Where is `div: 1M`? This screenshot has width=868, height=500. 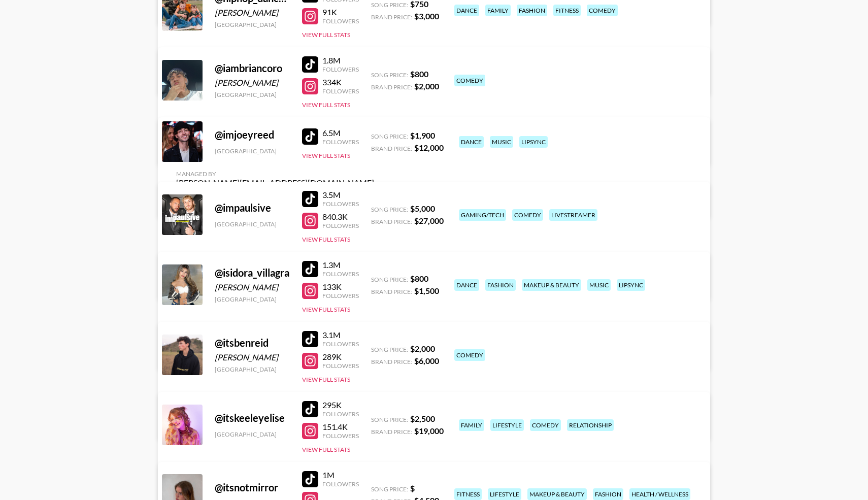
div: 1M is located at coordinates (340, 475).